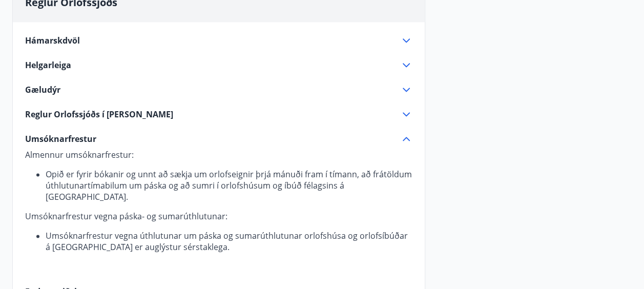 This screenshot has height=289, width=644. I want to click on li: Umsóknarfrestur vegna úthlutunar um páska og sumarúthlutunar orlofshúsa og orlofsíbúðar á [GEOGRA..., so click(229, 242).